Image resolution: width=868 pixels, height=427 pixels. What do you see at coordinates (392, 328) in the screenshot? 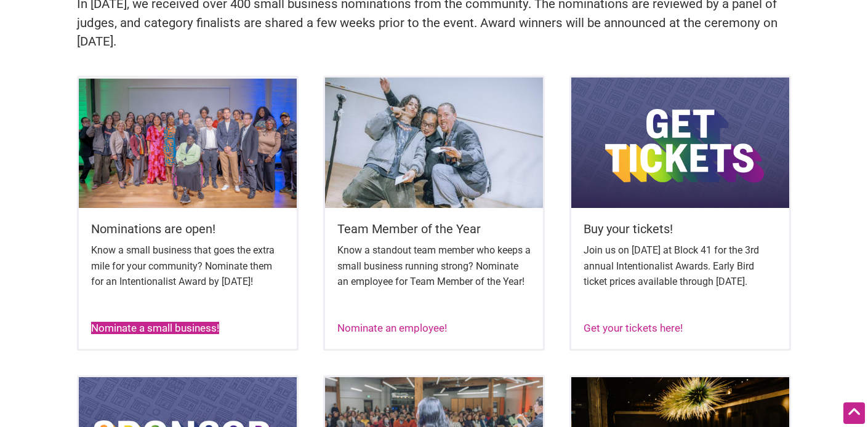
I see `a: Nominate an employee!` at bounding box center [392, 328].